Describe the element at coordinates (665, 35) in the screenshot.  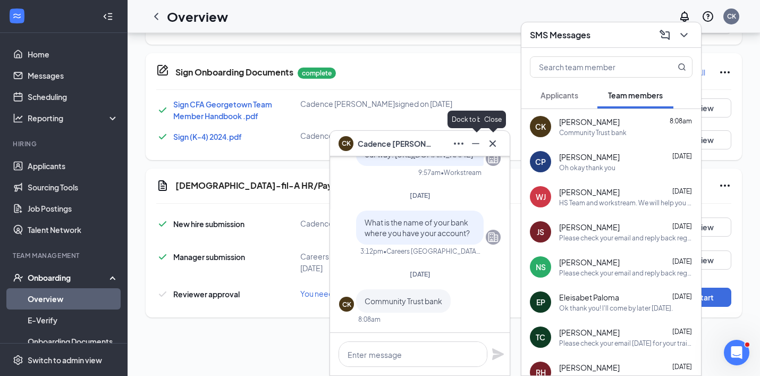
I see `svg: ComposeMessage` at that location.